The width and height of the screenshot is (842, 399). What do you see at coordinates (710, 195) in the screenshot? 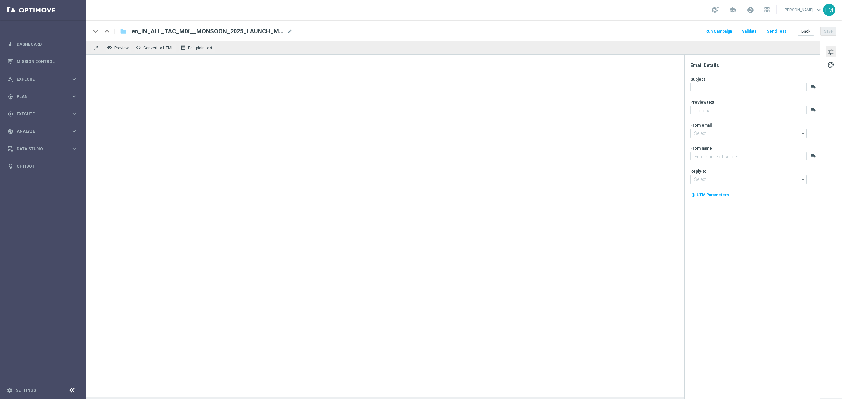
I see `button: my_location UTM Parameters` at bounding box center [710, 195].